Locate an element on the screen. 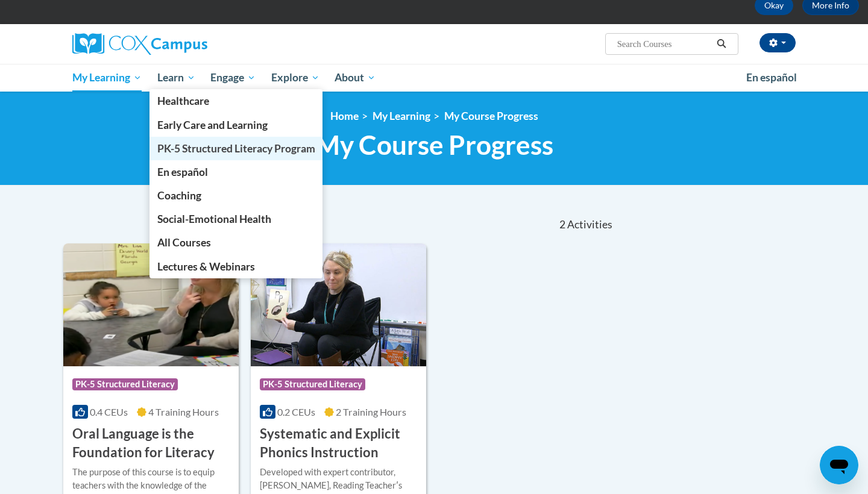  img: Cox Campus is located at coordinates (140, 44).